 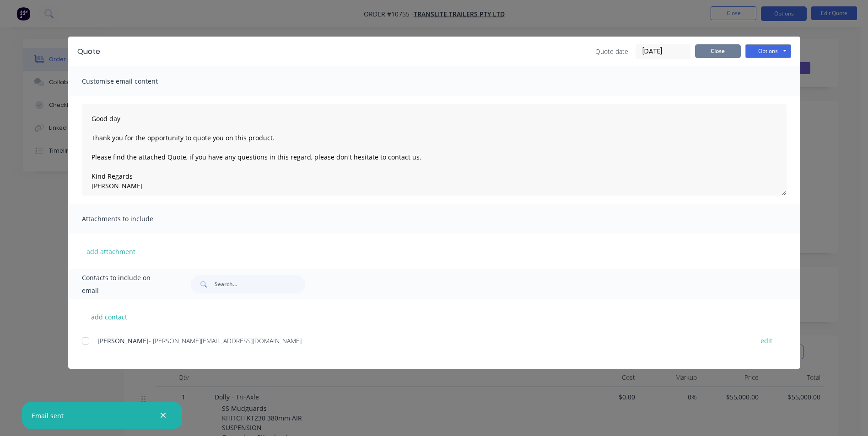 I want to click on button: edit, so click(x=766, y=341).